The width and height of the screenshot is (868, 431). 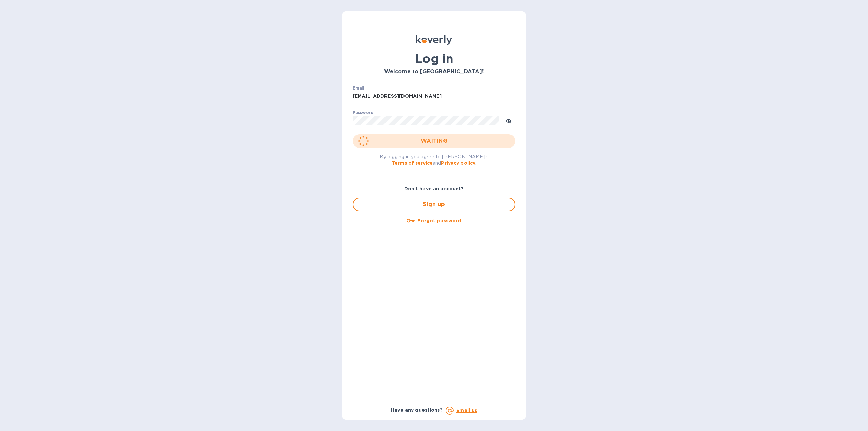 I want to click on input: Enter email address, so click(x=434, y=97).